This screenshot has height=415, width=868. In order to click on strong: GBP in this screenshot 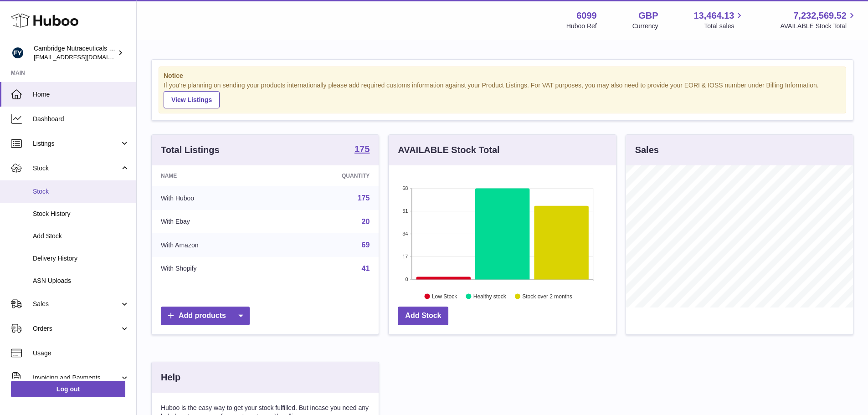, I will do `click(648, 15)`.